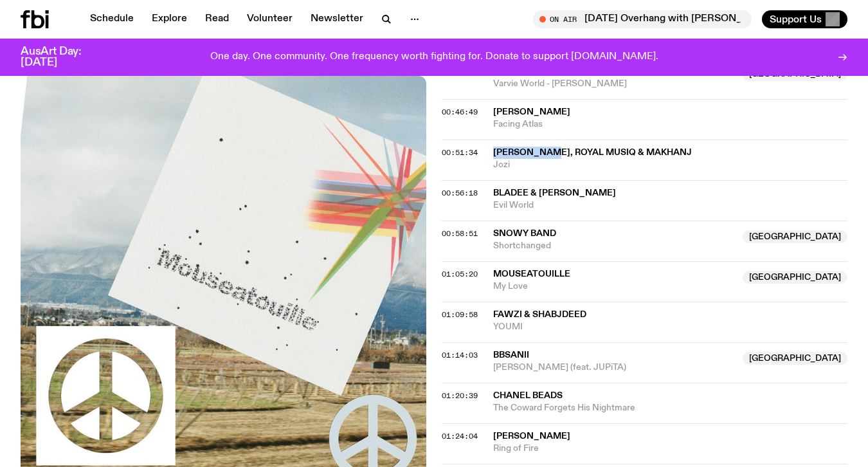 The width and height of the screenshot is (868, 467). What do you see at coordinates (670, 327) in the screenshot?
I see `span: YOUMI` at bounding box center [670, 327].